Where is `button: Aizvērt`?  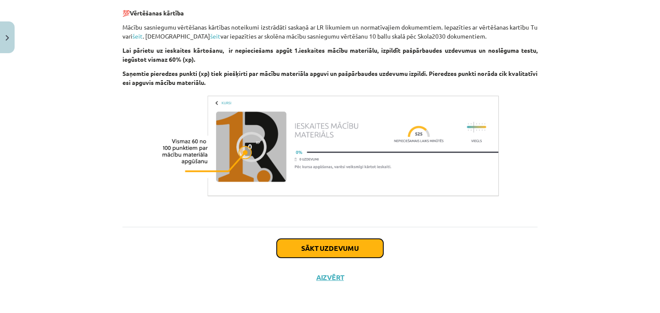 button: Aizvērt is located at coordinates (330, 278).